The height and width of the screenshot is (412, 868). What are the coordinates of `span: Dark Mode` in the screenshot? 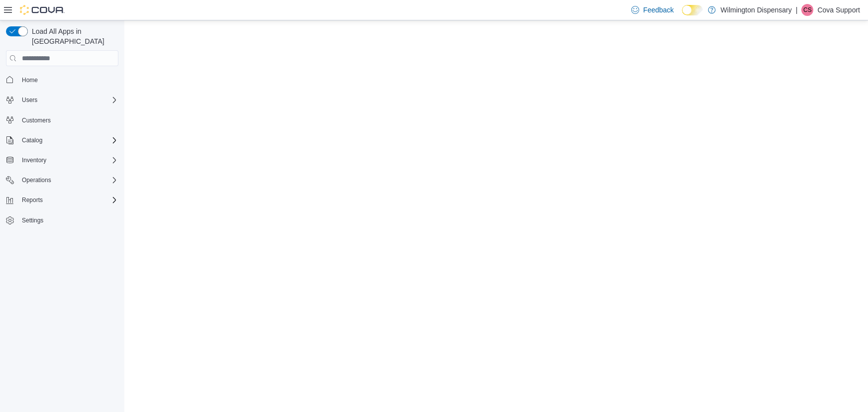 It's located at (682, 15).